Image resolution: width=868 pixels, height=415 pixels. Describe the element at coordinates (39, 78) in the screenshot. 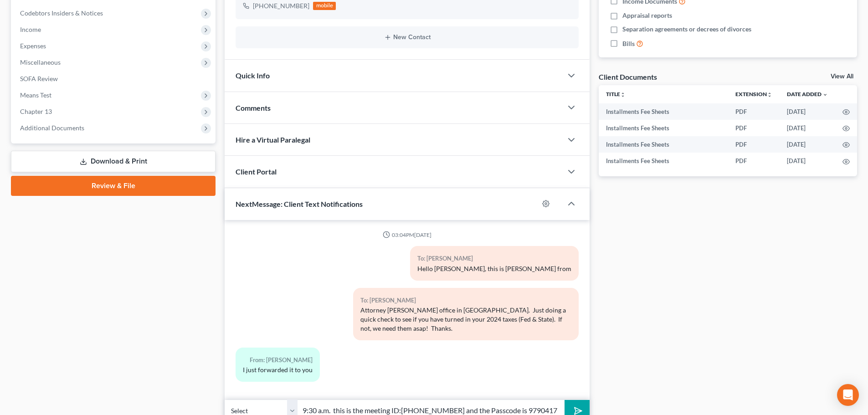

I see `span: SOFA Review` at that location.